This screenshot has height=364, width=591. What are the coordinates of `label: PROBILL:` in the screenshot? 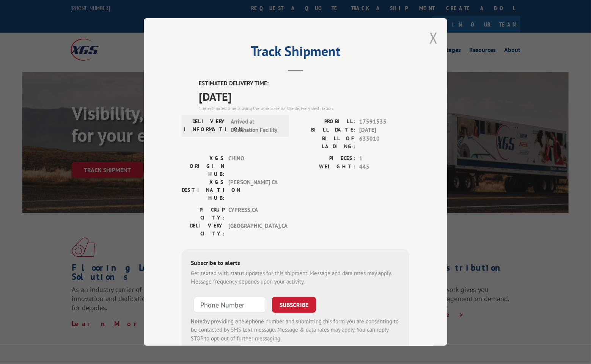 It's located at (326, 122).